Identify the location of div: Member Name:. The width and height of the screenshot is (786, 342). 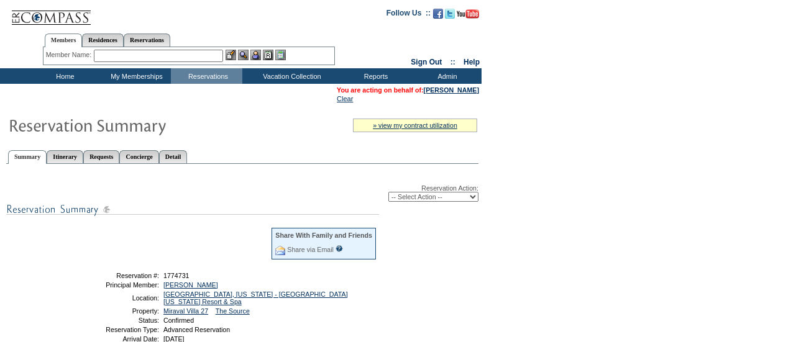
(70, 55).